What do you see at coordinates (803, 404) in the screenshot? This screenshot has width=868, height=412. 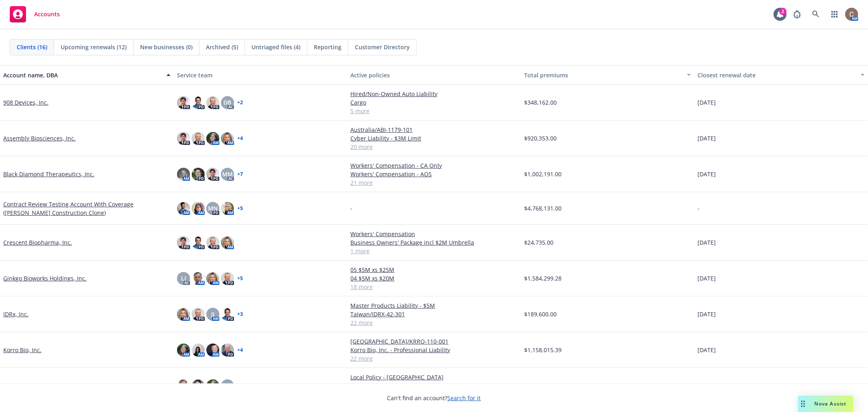 I see `div: Drag to move` at bounding box center [803, 404].